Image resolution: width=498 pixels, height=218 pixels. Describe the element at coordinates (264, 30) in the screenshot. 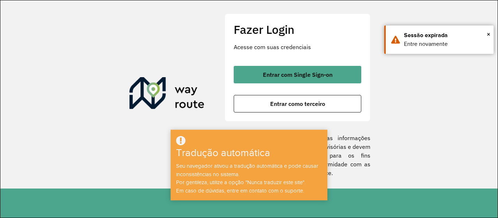

I see `font: Fazer Login` at that location.